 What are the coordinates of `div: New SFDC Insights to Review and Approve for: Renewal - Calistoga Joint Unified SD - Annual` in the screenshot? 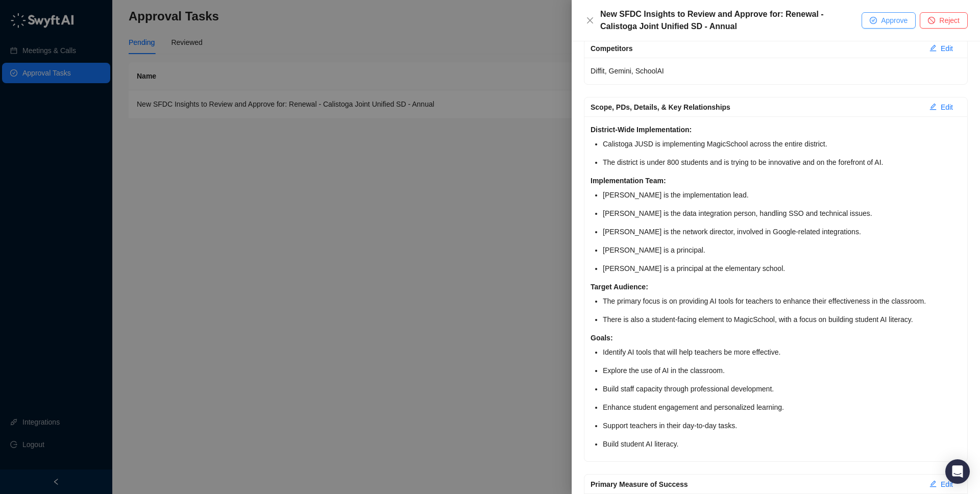 It's located at (731, 20).